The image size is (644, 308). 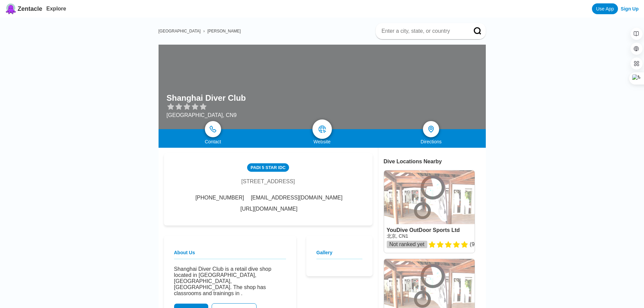 What do you see at coordinates (431, 129) in the screenshot?
I see `a: directions` at bounding box center [431, 129].